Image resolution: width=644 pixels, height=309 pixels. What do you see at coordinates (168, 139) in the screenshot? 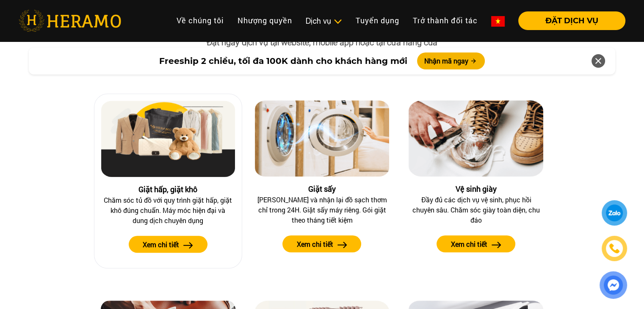
I see `img: Giặt hấp, giặt khô` at bounding box center [168, 139].